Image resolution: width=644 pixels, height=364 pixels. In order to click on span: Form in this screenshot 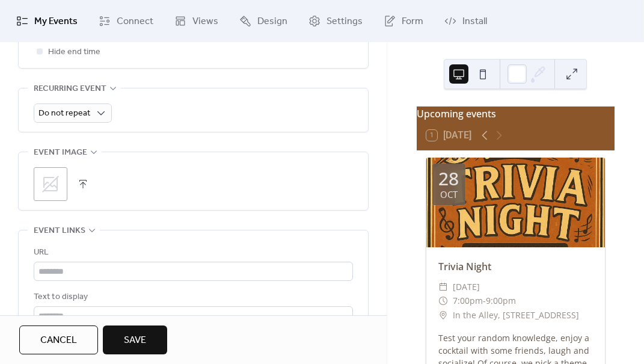, I will do `click(413, 22)`.